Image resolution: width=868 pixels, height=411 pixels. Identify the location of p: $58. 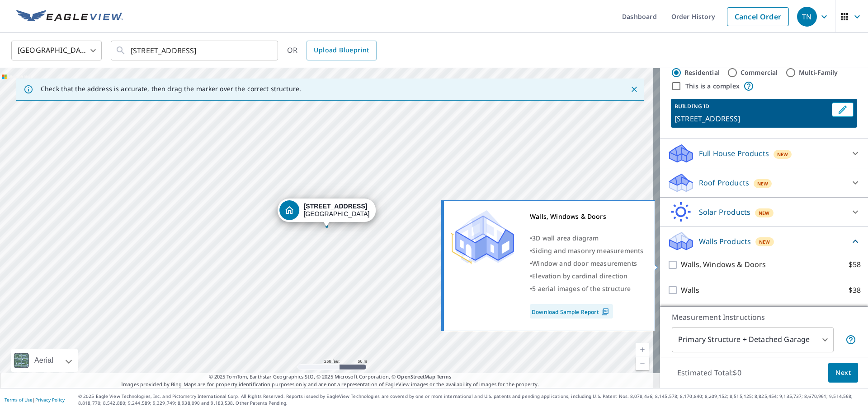
(854, 264).